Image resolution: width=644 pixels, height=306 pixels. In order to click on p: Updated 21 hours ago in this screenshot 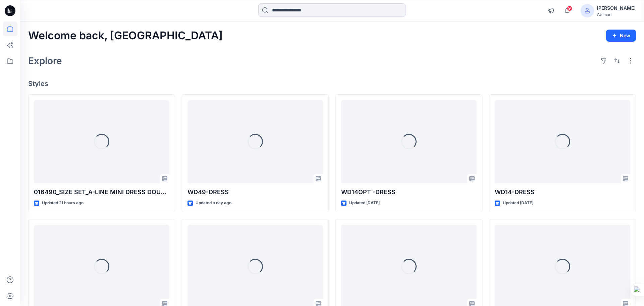, I will do `click(63, 203)`.